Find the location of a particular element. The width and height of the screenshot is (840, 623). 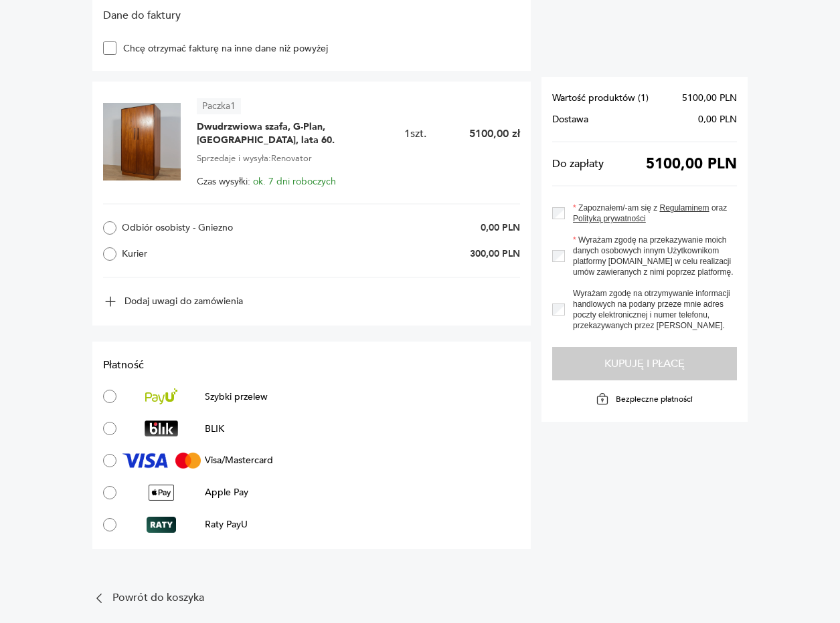

span: 1 szt. is located at coordinates (415, 134).